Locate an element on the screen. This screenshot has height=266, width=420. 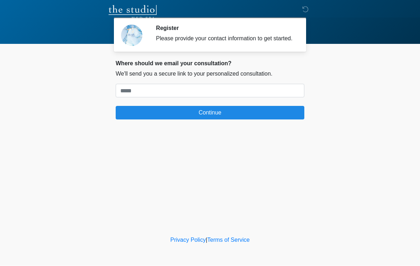
img: Agent Avatar is located at coordinates (132, 36).